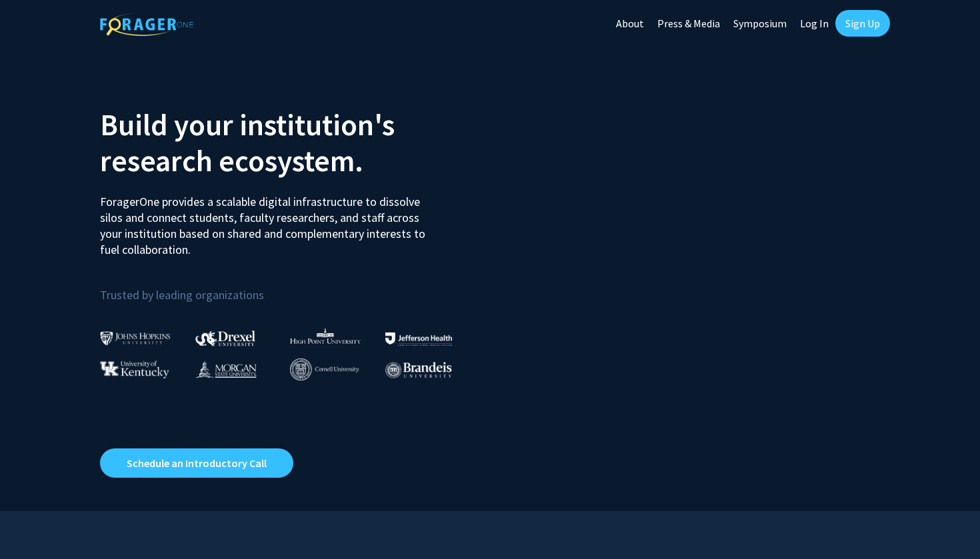  I want to click on h2: Build your institution's research ecosystem., so click(290, 143).